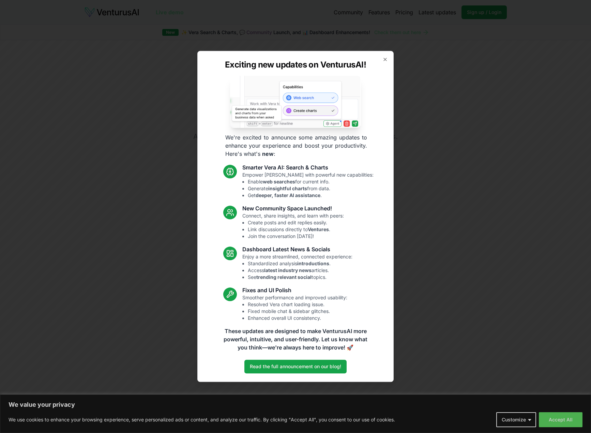  Describe the element at coordinates (284, 277) in the screenshot. I see `strong: trending relevant social` at that location.